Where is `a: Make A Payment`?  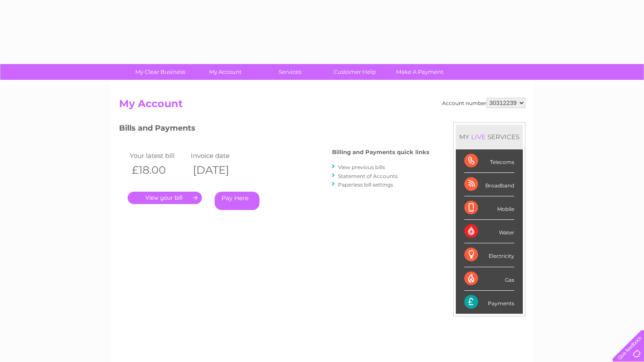 a: Make A Payment is located at coordinates (419, 72).